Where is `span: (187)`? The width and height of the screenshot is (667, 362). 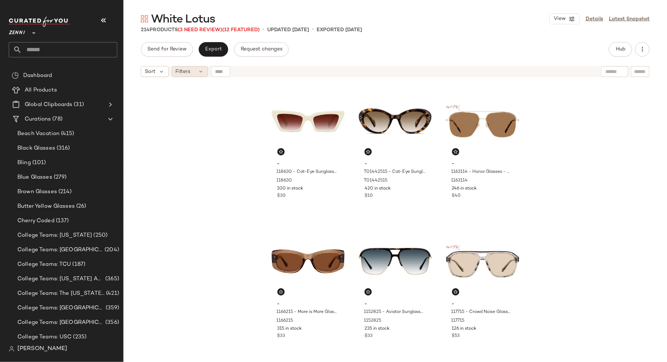
span: (187) is located at coordinates (78, 265).